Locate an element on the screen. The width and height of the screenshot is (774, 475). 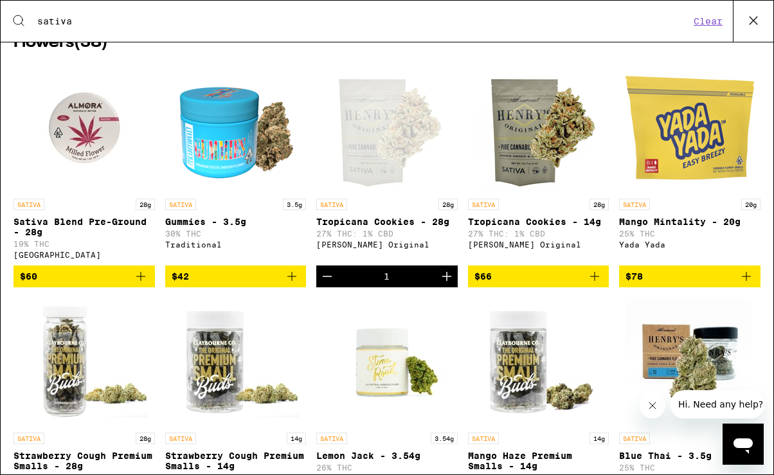
span: $60 is located at coordinates (28, 277).